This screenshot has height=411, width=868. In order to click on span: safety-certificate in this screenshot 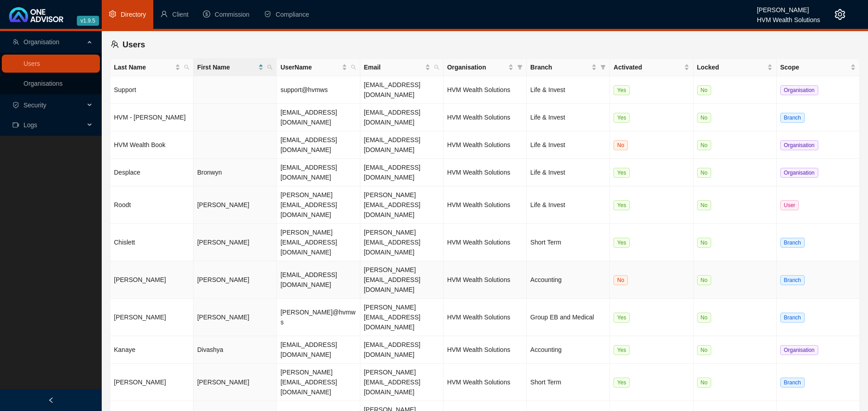, I will do `click(16, 105)`.